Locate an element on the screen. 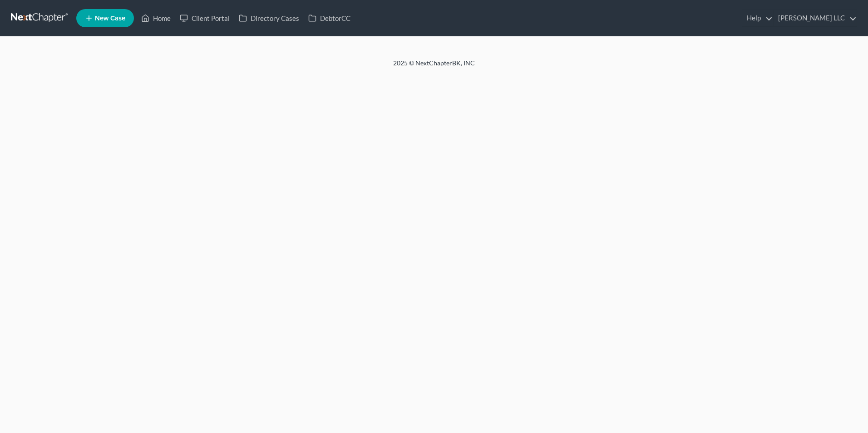 Image resolution: width=868 pixels, height=433 pixels. a: DebtorCC is located at coordinates (329, 18).